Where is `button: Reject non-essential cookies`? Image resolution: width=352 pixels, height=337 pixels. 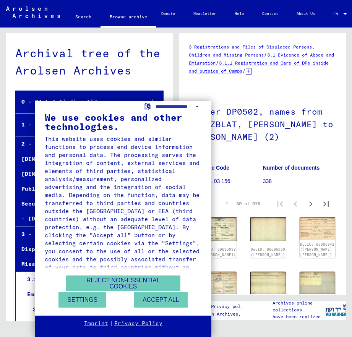 button: Reject non-essential cookies is located at coordinates (123, 283).